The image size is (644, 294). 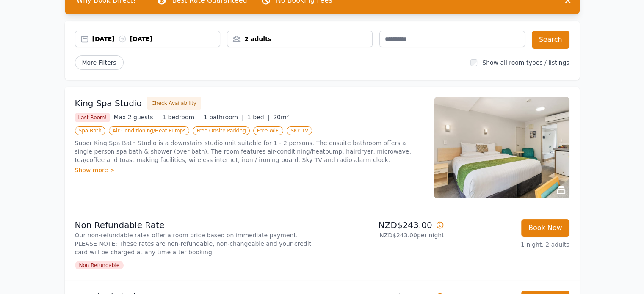 What do you see at coordinates (385, 235) in the screenshot?
I see `p: NZD$243.00 per night` at bounding box center [385, 235].